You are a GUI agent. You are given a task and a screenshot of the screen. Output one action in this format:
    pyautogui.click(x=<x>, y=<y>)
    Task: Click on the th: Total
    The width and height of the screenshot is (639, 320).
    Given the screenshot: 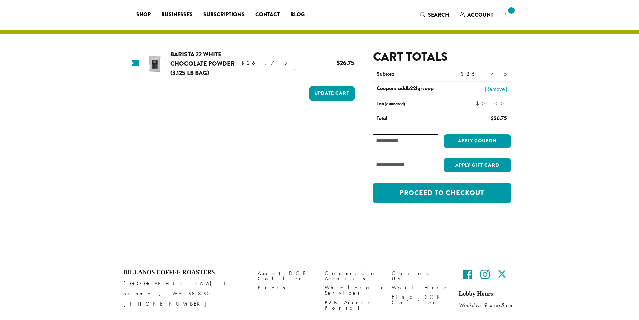 What is the action you would take?
    pyautogui.click(x=414, y=118)
    